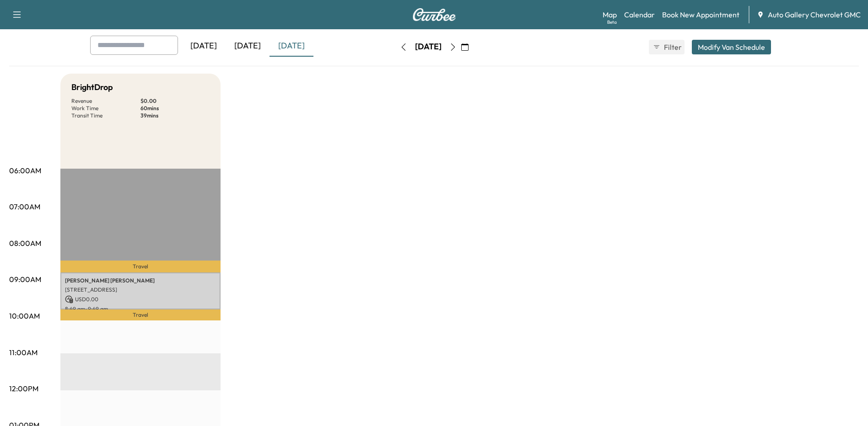  Describe the element at coordinates (175, 108) in the screenshot. I see `p: 60 mins` at that location.